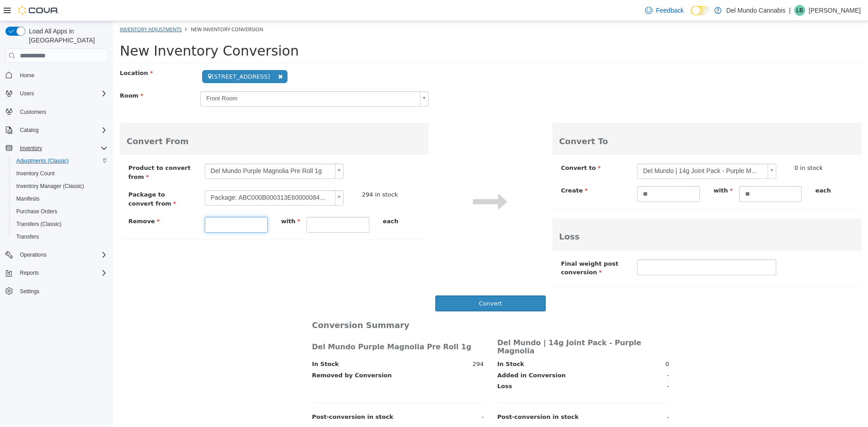  I want to click on span: Settings, so click(29, 291).